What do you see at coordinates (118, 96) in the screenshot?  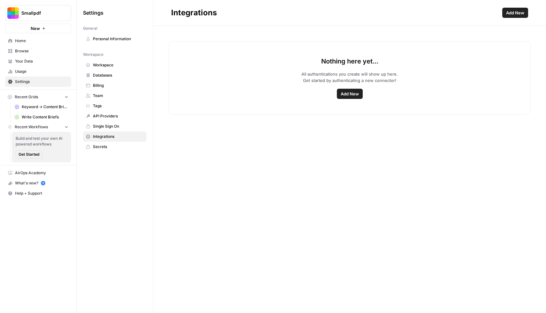 I see `span: Team` at bounding box center [118, 96].